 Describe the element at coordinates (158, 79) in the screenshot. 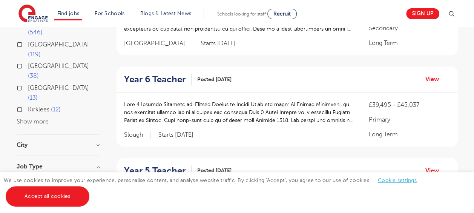

I see `a: Year 6 Teacher` at that location.